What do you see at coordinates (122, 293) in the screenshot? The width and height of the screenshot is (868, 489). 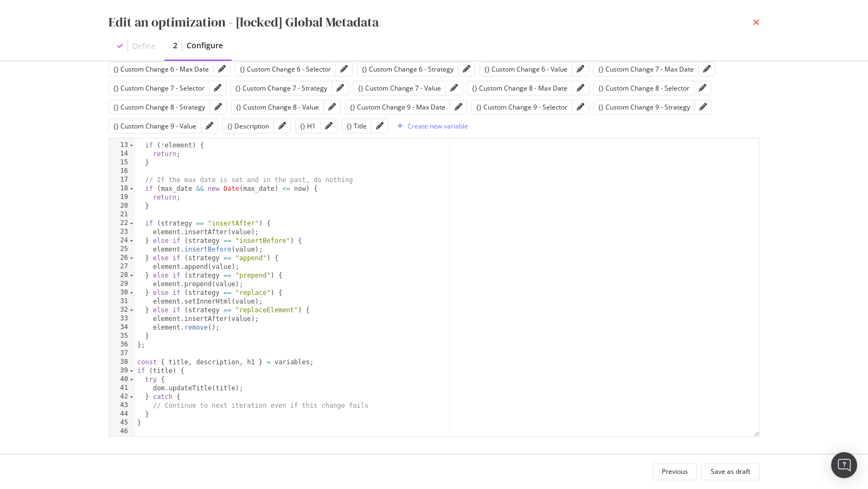 I see `div: 30` at bounding box center [122, 293].